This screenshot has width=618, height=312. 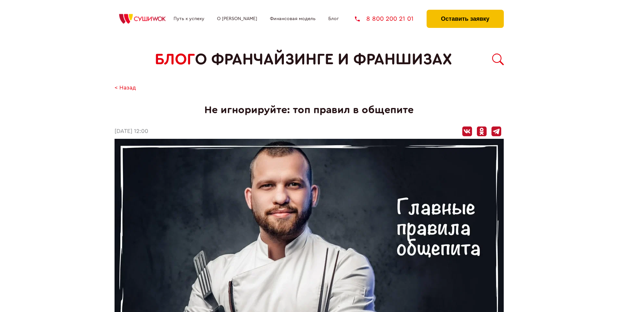 I want to click on a: Финансовая модель, so click(x=293, y=19).